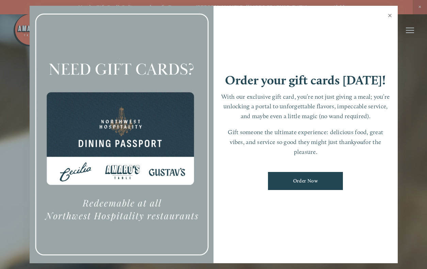 The height and width of the screenshot is (269, 427). What do you see at coordinates (306, 181) in the screenshot?
I see `a: Order Now` at bounding box center [306, 181].